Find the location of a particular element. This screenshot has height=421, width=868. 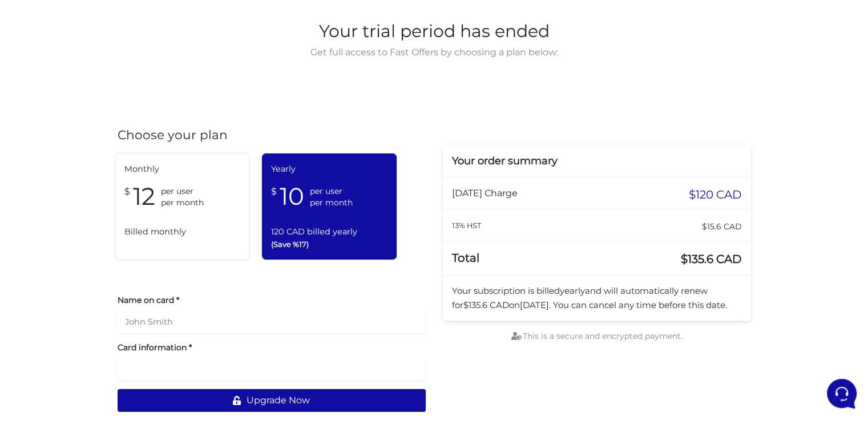

p: You: I guess you're gone? is located at coordinates (112, 102).